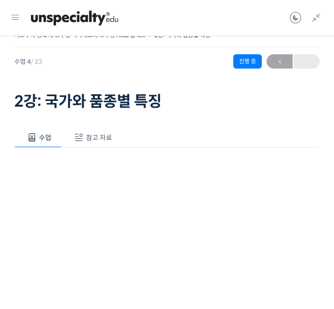  Describe the element at coordinates (45, 137) in the screenshot. I see `span: 수업` at that location.